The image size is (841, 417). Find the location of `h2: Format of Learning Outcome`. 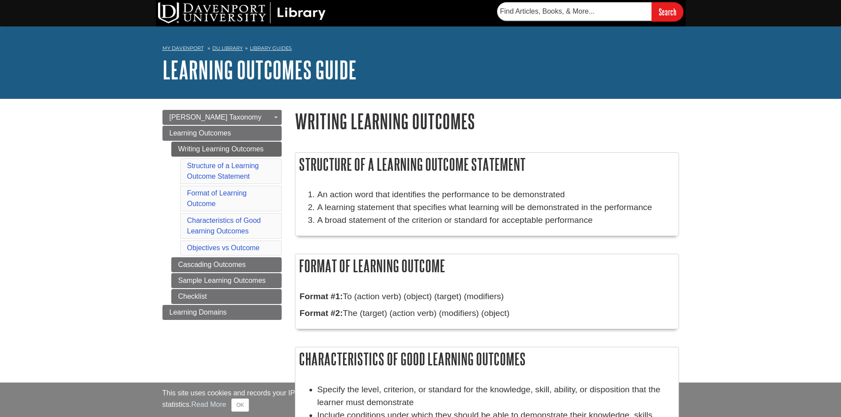

h2: Format of Learning Outcome is located at coordinates (487, 266).